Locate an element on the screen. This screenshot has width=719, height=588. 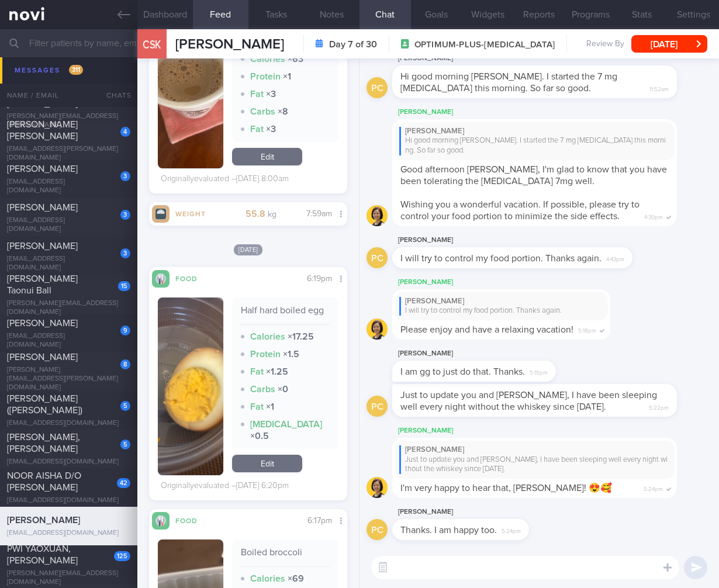
span: Please enjoy and have a relaxing vacation! is located at coordinates (487, 329).